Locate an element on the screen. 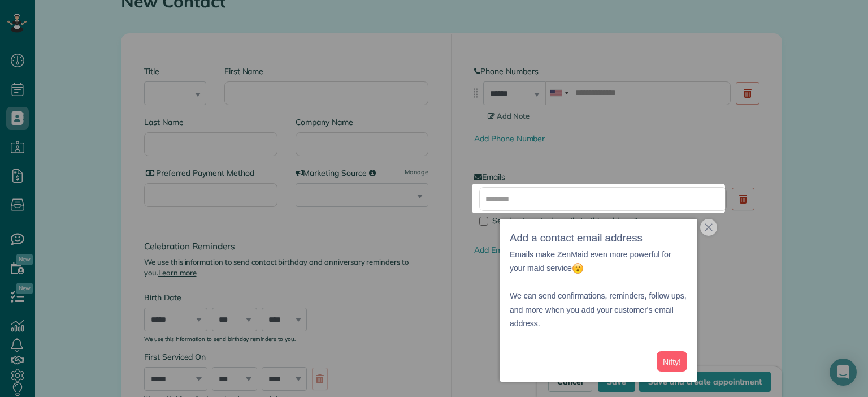 This screenshot has height=397, width=868. h3: Add a contact email address is located at coordinates (598, 238).